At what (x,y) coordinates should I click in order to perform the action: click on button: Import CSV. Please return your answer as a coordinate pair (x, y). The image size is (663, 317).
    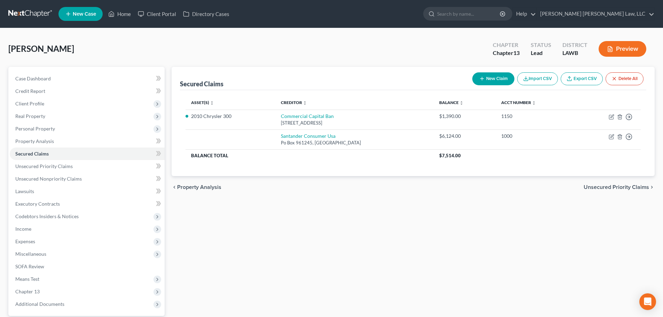
    Looking at the image, I should click on (537, 79).